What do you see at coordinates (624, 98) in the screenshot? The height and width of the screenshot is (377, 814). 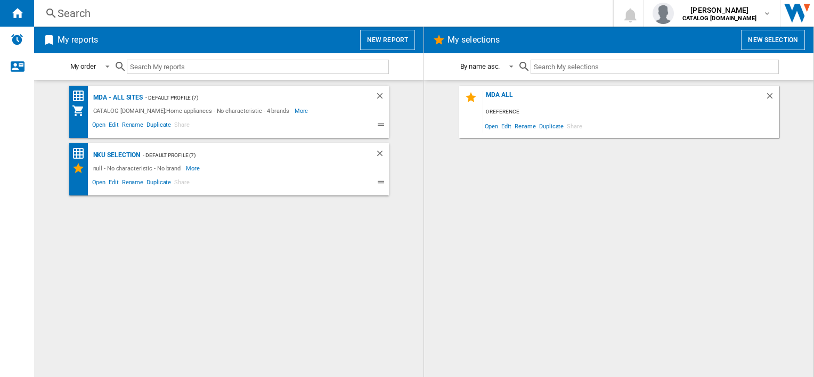 I see `div: MDA All` at bounding box center [624, 98].